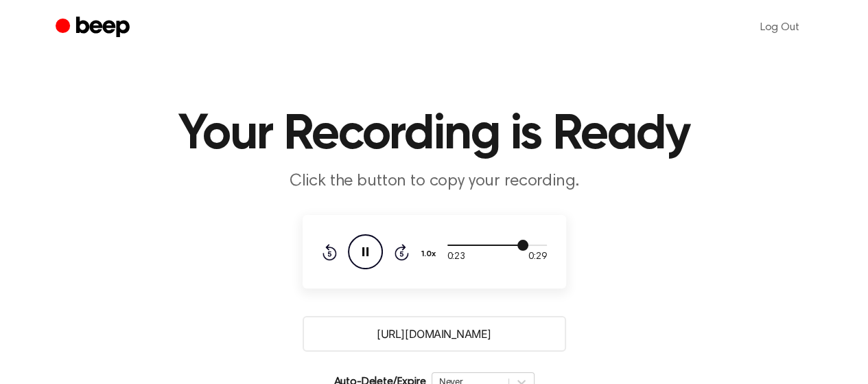 This screenshot has height=384, width=868. Describe the element at coordinates (456, 257) in the screenshot. I see `span: 0:23` at that location.